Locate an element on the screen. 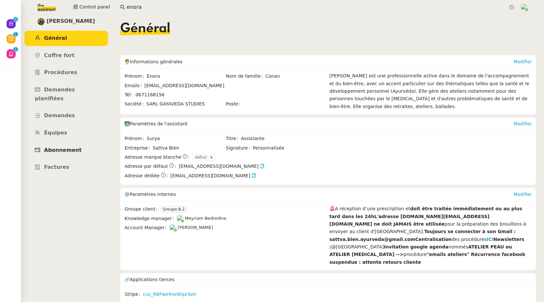 The width and height of the screenshot is (544, 302). img: users%2FaellJyylmXSg4jqeVbanehhyYJm1%2Favatar%2Fprofile-pic%20(4).png is located at coordinates (180, 218).